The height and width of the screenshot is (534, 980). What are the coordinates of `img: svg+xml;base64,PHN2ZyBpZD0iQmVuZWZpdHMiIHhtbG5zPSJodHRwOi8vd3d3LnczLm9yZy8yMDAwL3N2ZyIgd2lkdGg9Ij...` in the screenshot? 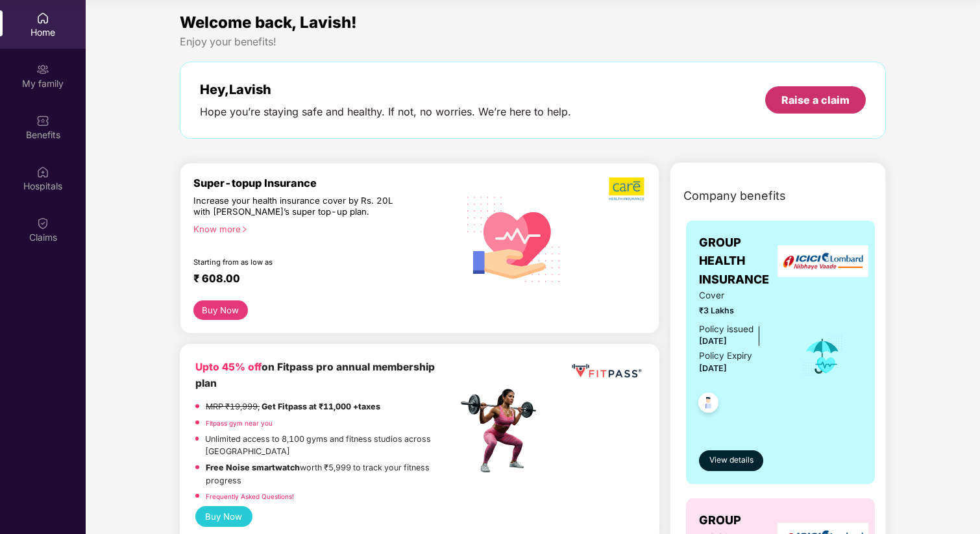 It's located at (43, 121).